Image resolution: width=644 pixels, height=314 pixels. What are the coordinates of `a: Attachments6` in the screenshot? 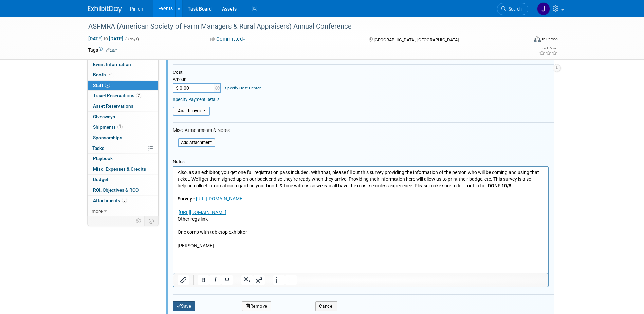 It's located at (123, 201).